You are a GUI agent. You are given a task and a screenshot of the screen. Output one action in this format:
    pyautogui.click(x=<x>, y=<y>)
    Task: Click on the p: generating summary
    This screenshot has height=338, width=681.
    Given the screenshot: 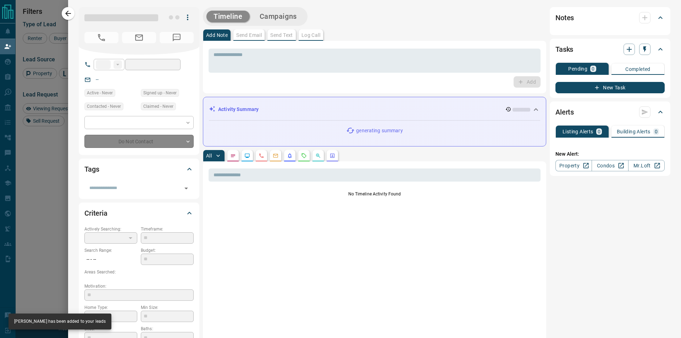 What is the action you would take?
    pyautogui.click(x=379, y=131)
    